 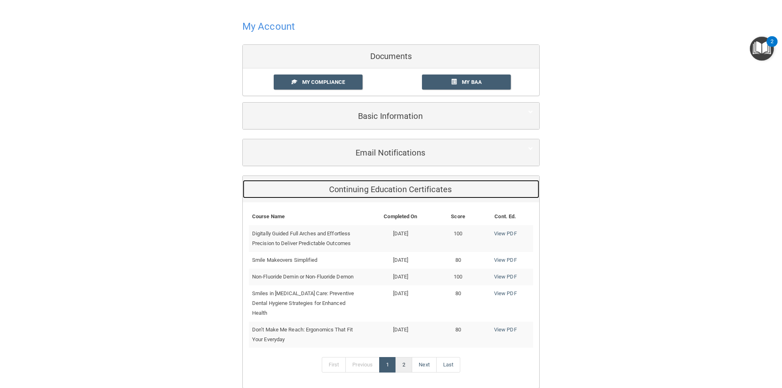 I want to click on a: Continuing Education Certificates, so click(x=391, y=189).